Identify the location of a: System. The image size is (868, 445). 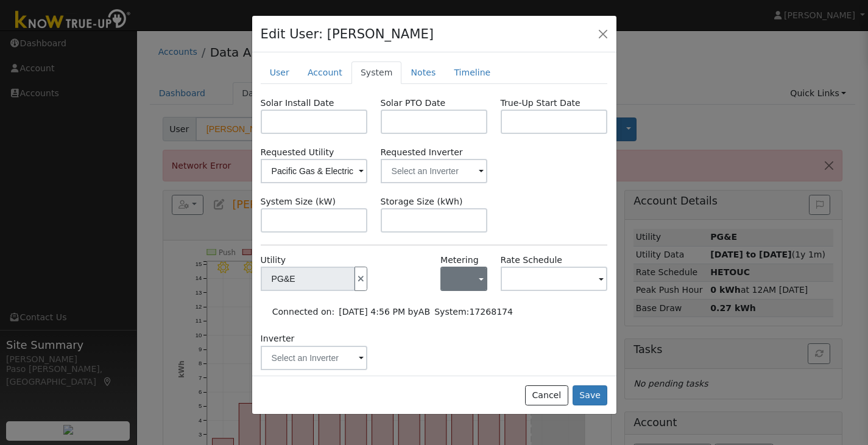
(377, 72).